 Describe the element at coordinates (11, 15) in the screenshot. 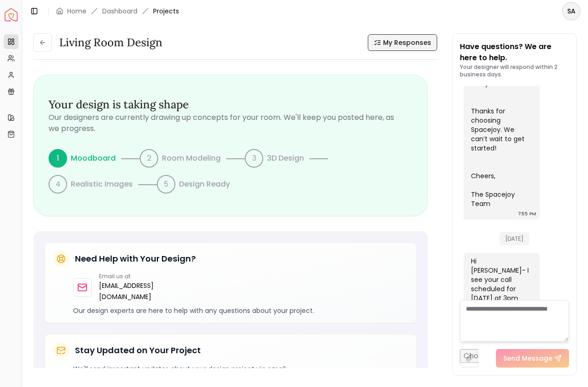

I see `a: Spacejoy` at that location.